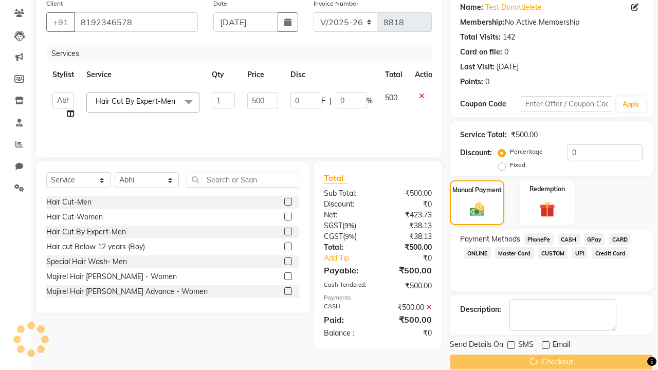  Describe the element at coordinates (332, 75) in the screenshot. I see `th: Disc` at that location.